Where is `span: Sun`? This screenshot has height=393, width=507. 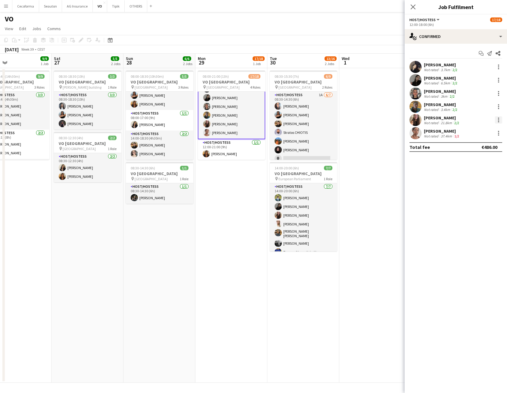 span: Sun is located at coordinates (130, 58).